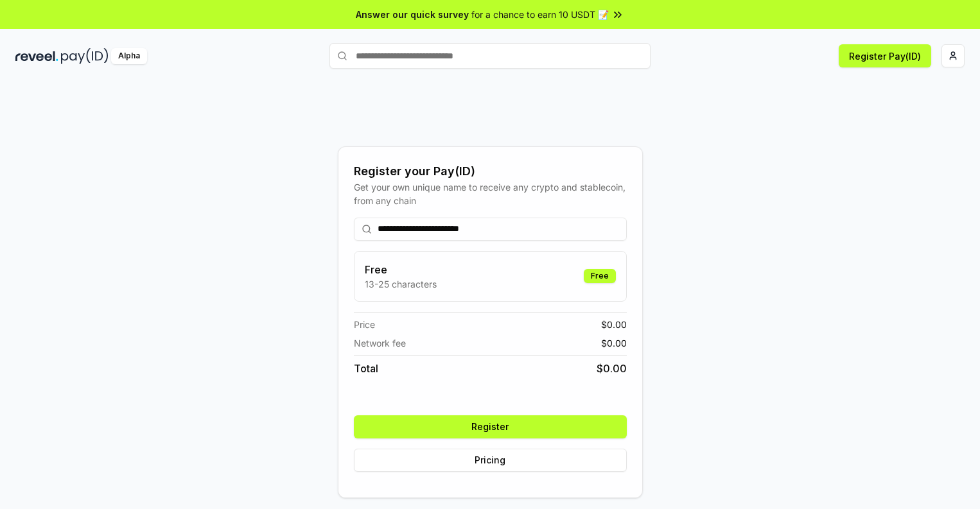  Describe the element at coordinates (129, 55) in the screenshot. I see `div: Alpha` at that location.